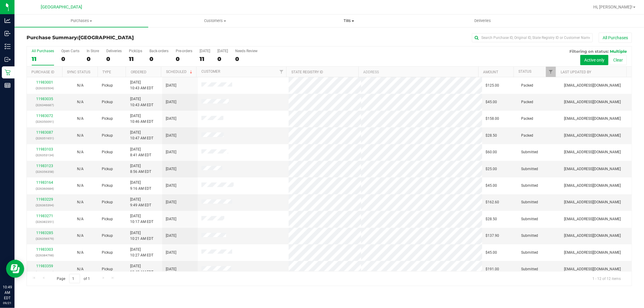 Image resolution: width=644 pixels, height=308 pixels. I want to click on span: $137.90, so click(492, 236).